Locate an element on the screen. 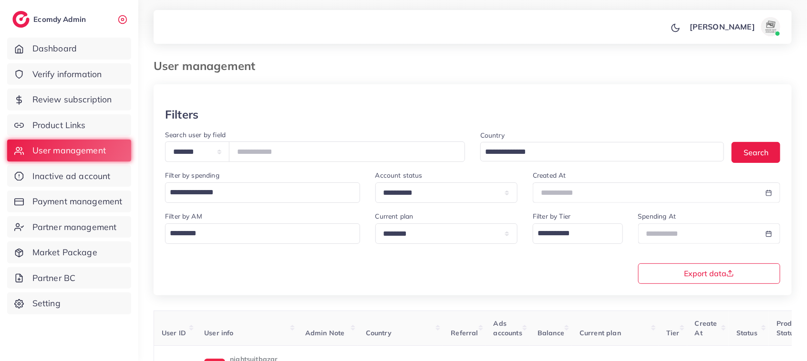 The width and height of the screenshot is (807, 361). span: Referral is located at coordinates (464, 333).